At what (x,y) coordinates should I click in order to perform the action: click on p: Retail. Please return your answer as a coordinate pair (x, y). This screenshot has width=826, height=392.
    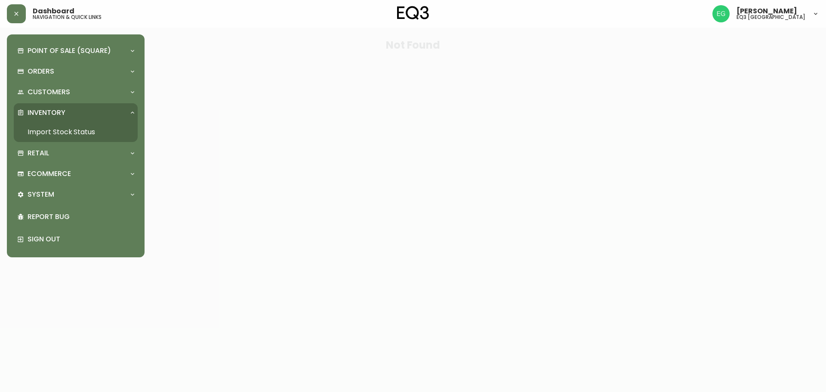
    Looking at the image, I should click on (38, 153).